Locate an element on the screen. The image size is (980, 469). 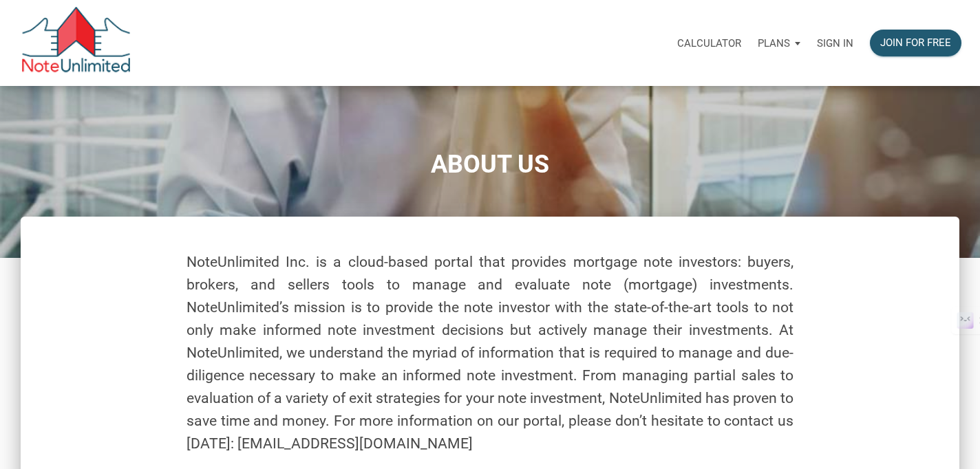
img: NoteUnlimited is located at coordinates (76, 43).